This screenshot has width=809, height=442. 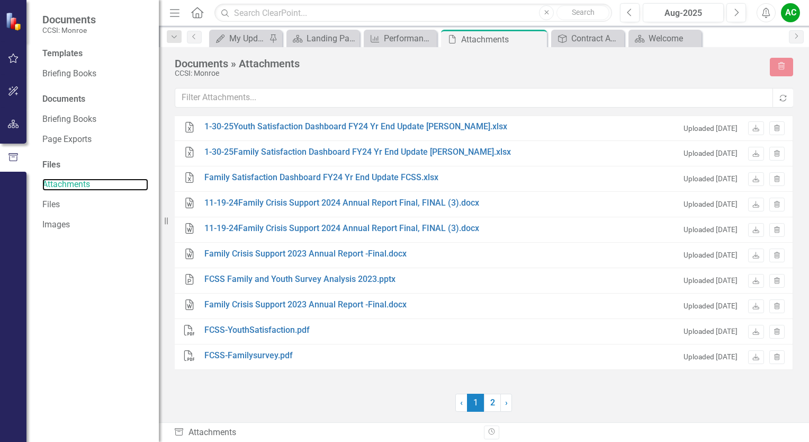 I want to click on div: Documents, so click(x=95, y=99).